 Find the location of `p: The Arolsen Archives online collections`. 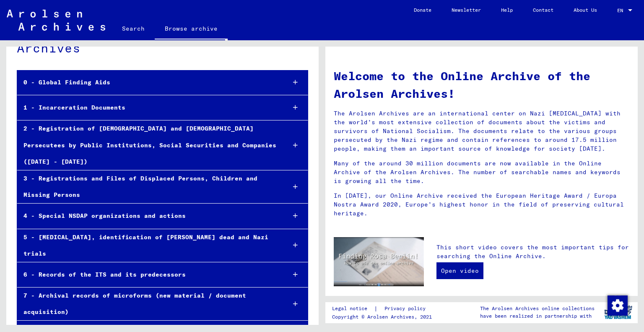

p: The Arolsen Archives online collections is located at coordinates (537, 308).